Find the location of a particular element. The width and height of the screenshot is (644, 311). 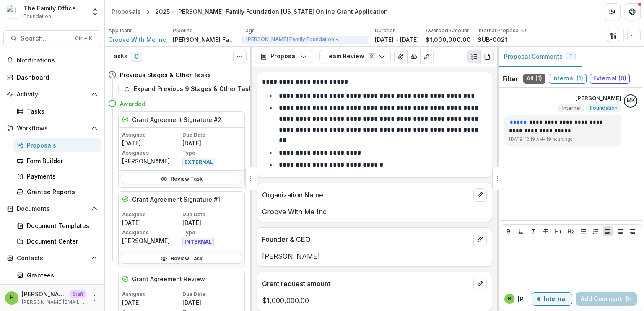

h3: Tasks is located at coordinates (119, 56).